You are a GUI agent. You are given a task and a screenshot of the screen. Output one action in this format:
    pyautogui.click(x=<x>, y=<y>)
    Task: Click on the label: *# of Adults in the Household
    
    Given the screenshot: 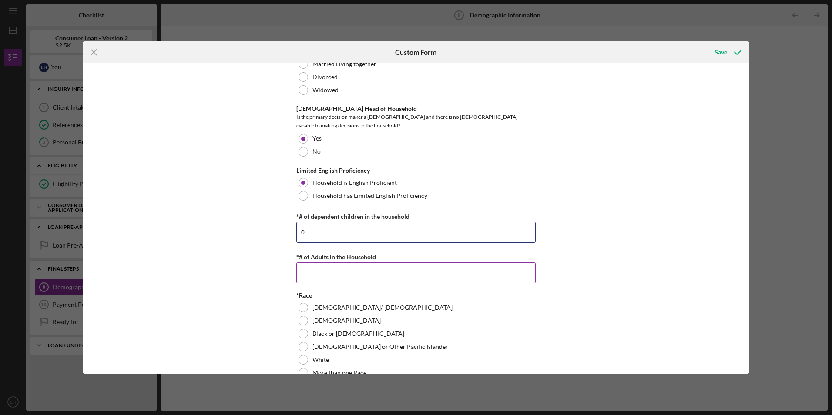 What is the action you would take?
    pyautogui.click(x=336, y=257)
    